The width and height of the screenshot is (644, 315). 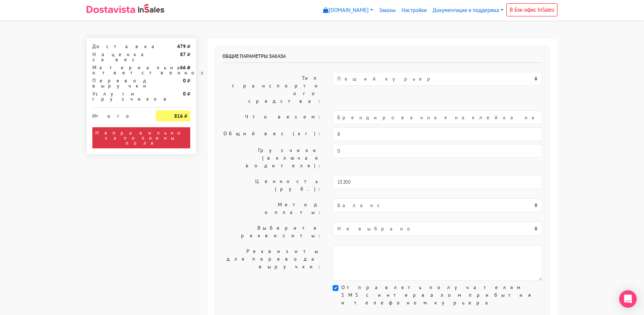 What do you see at coordinates (442, 295) in the screenshot?
I see `label: Отправлять получателям SMS с интервалом прибытия и телефоном курьера` at bounding box center [442, 295].